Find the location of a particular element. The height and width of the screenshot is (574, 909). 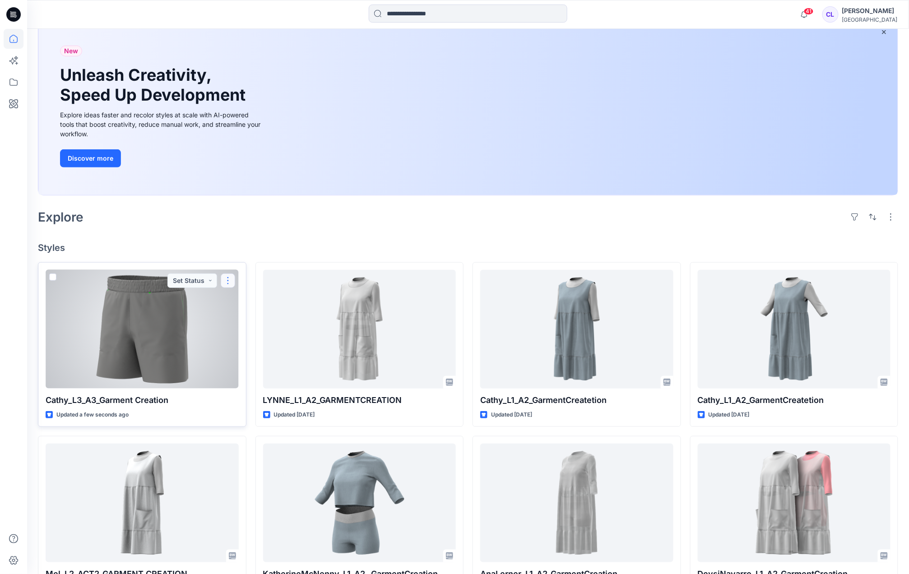

h4: Styles is located at coordinates (468, 248).